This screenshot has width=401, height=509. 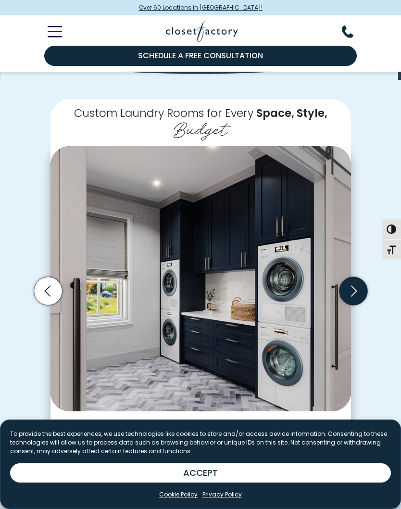 I want to click on span: Space, Style,, so click(x=292, y=113).